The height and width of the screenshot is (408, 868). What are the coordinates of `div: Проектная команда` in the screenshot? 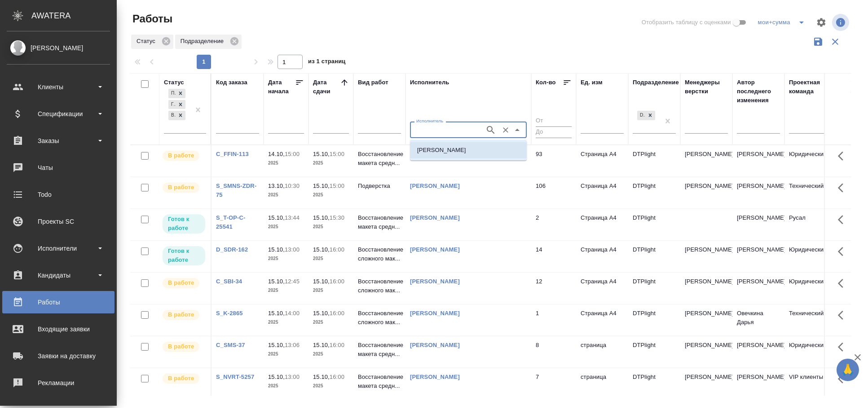 It's located at (811, 87).